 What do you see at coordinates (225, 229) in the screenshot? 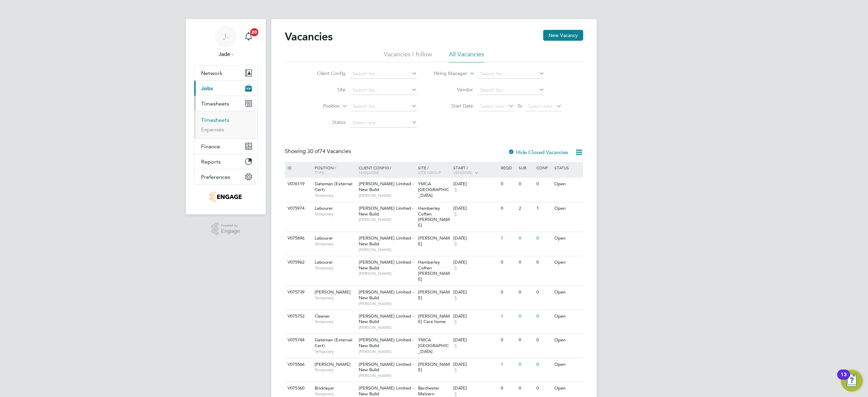
I see `a: Powered byEngage` at bounding box center [225, 229].